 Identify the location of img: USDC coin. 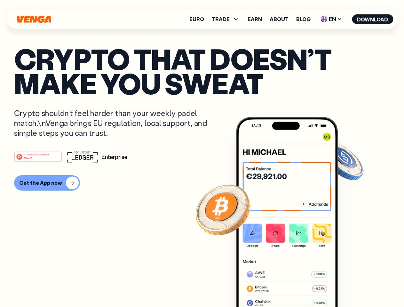
(342, 161).